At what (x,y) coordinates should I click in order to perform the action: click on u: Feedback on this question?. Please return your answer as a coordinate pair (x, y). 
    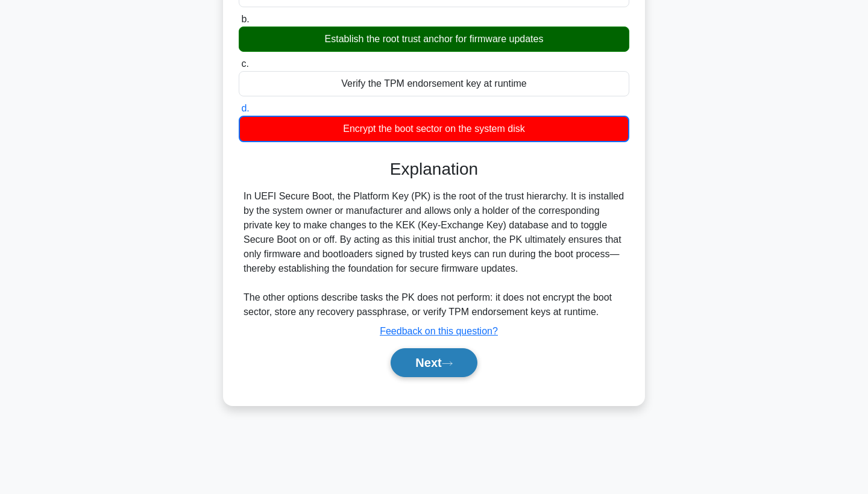
    Looking at the image, I should click on (439, 331).